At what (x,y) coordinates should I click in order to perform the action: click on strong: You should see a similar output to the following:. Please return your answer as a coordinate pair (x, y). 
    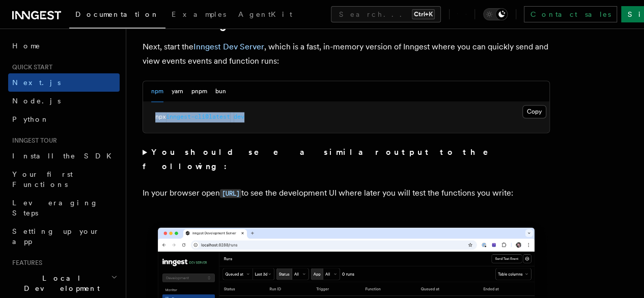
    Looking at the image, I should click on (323, 159).